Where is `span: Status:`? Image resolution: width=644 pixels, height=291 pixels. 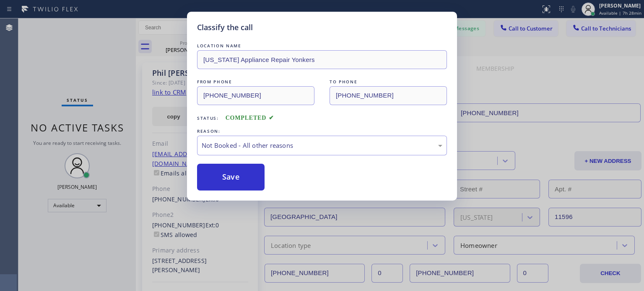
span: Status: is located at coordinates (208, 118).